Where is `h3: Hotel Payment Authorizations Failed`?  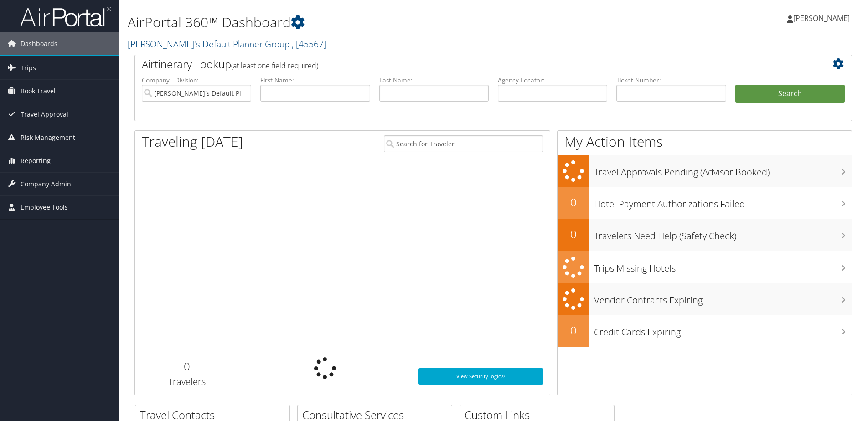 h3: Hotel Payment Authorizations Failed is located at coordinates (722, 202).